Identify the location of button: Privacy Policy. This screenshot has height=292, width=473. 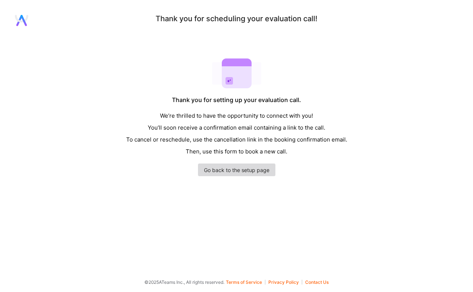
(285, 282).